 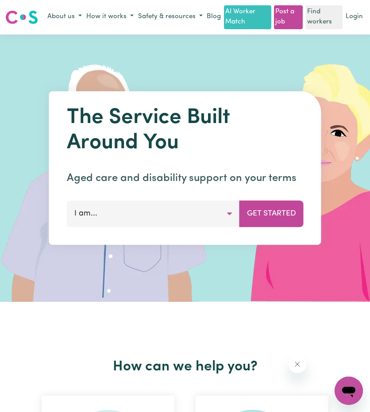 I want to click on button: Safety & resources, so click(x=170, y=17).